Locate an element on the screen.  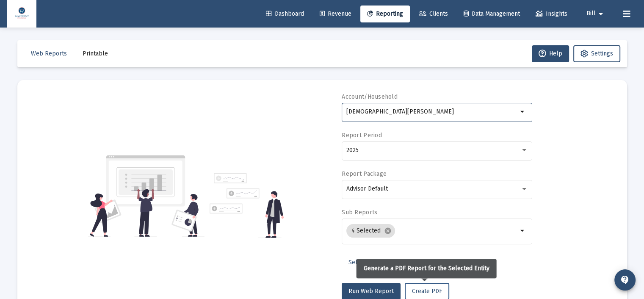
label: Account/Household is located at coordinates (370, 97).